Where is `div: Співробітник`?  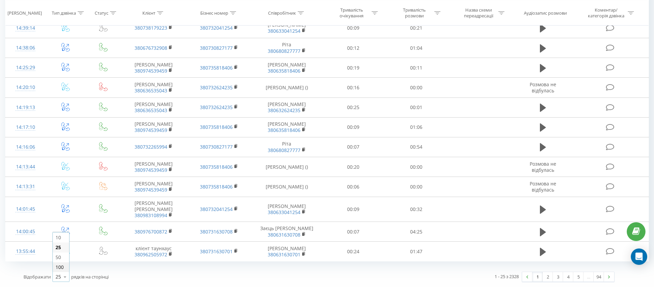
div: Співробітник is located at coordinates (282, 13).